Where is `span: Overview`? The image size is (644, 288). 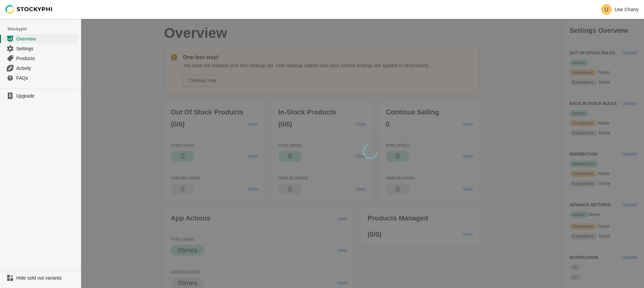
span: Overview is located at coordinates (46, 39).